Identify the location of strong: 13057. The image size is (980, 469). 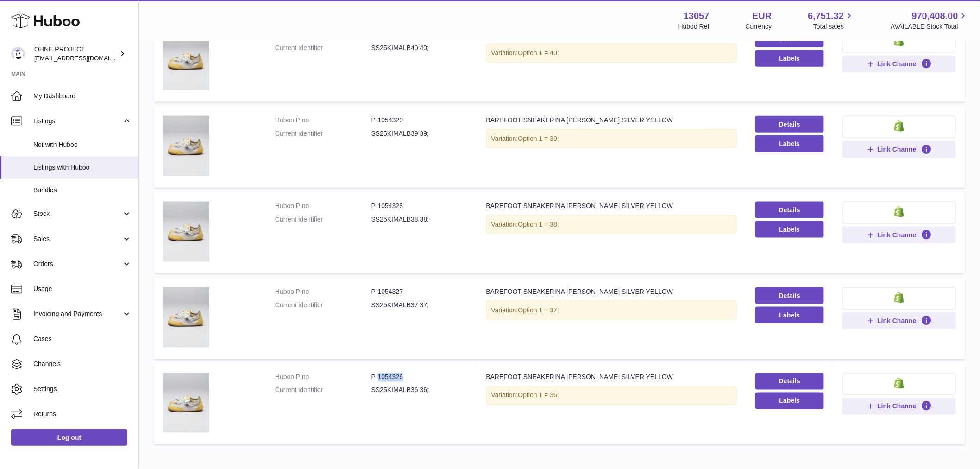
(697, 16).